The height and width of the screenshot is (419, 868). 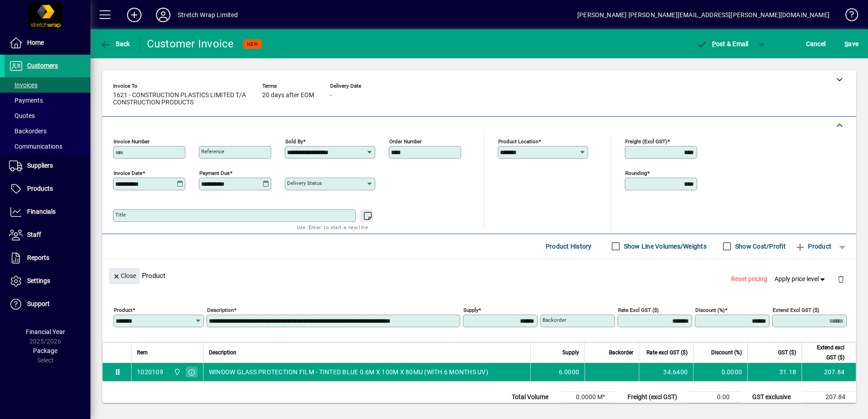 I want to click on button: Profile, so click(x=163, y=15).